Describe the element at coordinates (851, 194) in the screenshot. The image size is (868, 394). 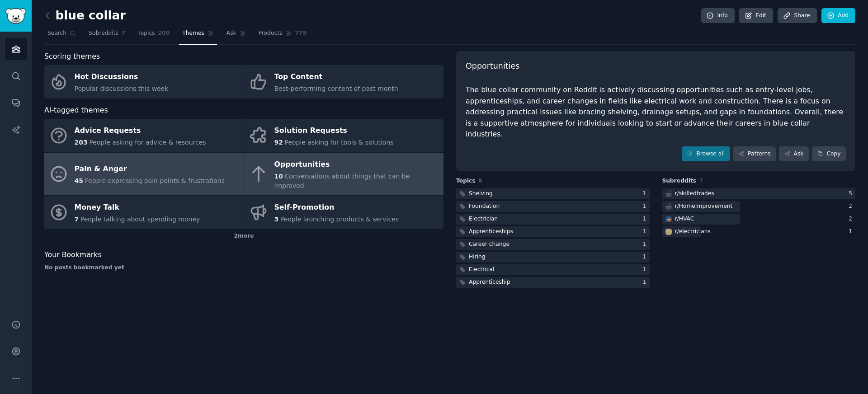
I see `div: 5` at that location.